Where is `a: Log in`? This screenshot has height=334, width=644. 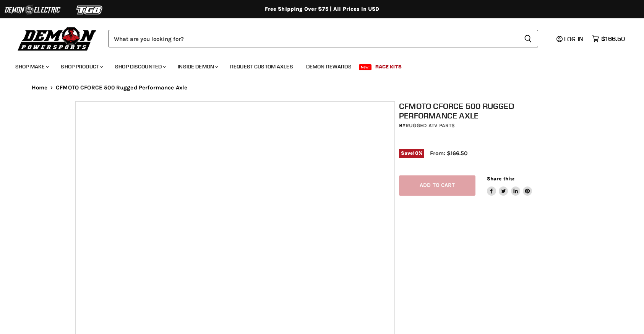
a: Log in is located at coordinates (571, 39).